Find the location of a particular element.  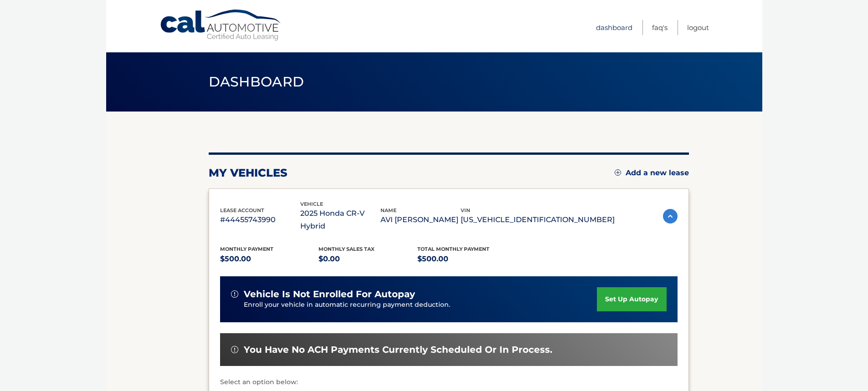

p: 2025 Honda CR-V Hybrid is located at coordinates (340, 220).